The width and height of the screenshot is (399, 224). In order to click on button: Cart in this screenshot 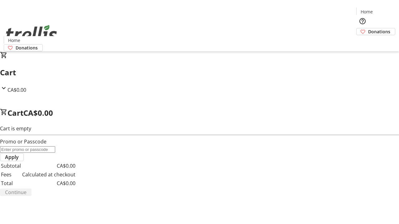, I will do `click(362, 41)`.